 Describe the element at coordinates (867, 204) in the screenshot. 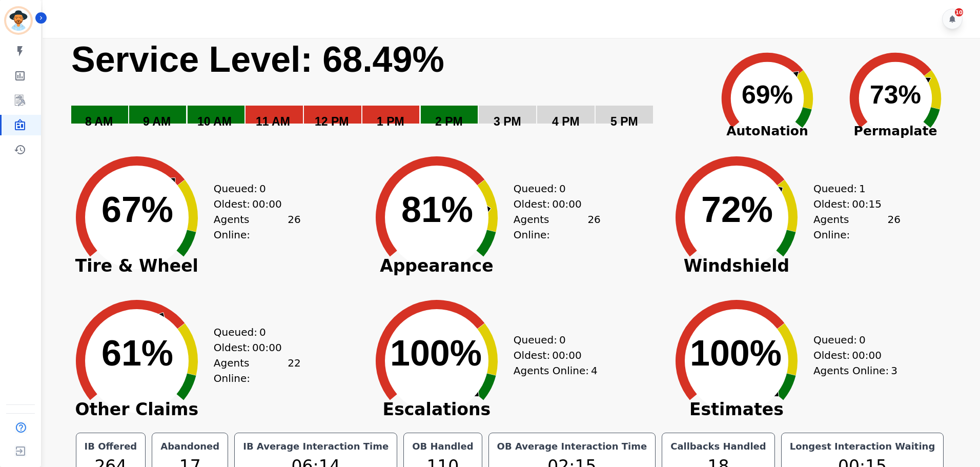

I see `span: 00:15` at that location.